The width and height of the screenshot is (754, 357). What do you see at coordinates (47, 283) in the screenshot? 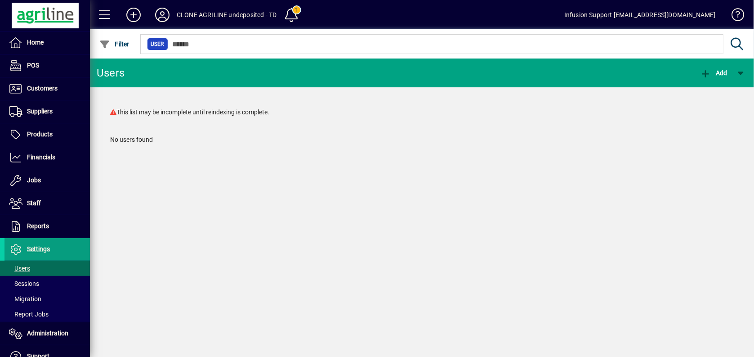
I see `a: Sessions` at bounding box center [47, 283].